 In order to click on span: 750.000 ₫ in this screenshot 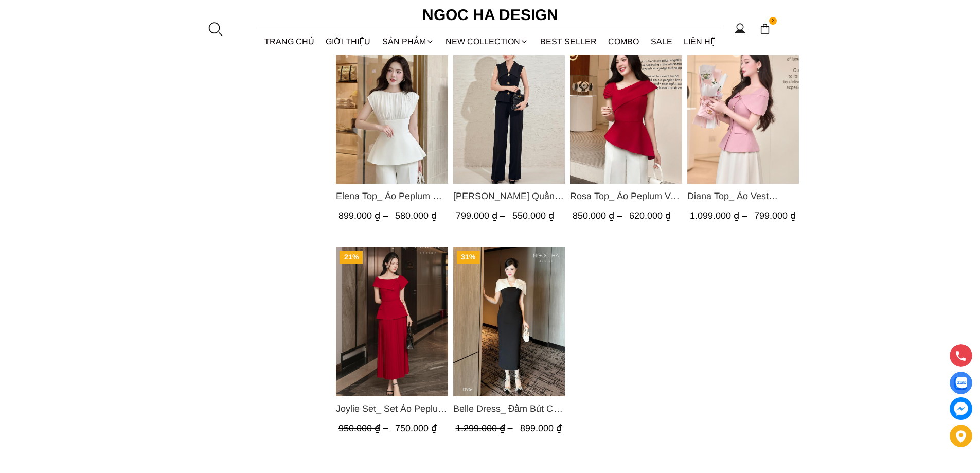, I will do `click(416, 428)`.